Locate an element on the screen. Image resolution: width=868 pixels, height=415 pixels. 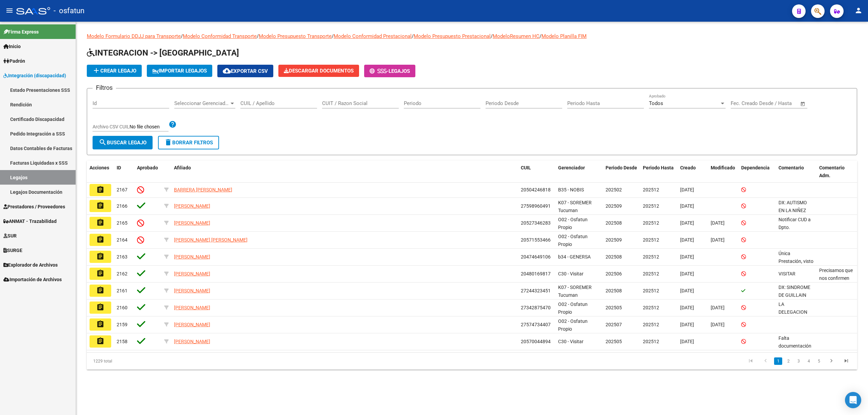
mat-icon: menu is located at coordinates (9, 10).